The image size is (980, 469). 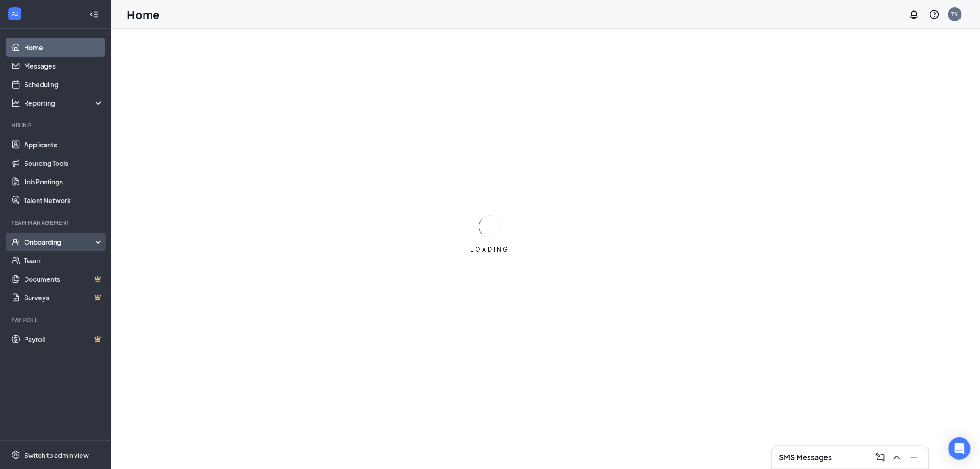 I want to click on a: Scheduling, so click(x=64, y=84).